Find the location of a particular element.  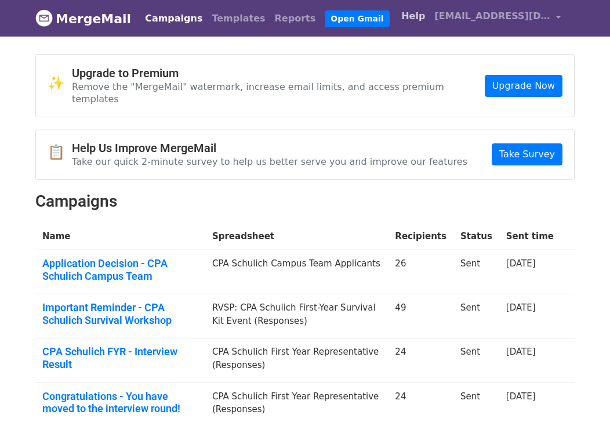

a: Templates is located at coordinates (239, 19).